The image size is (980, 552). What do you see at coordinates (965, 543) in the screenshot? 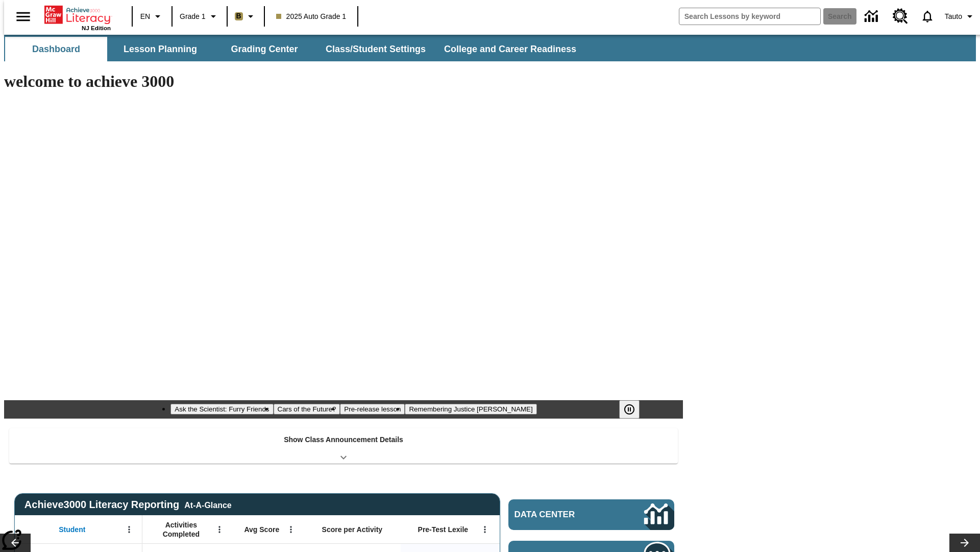
I see `button: Lesson carousel, Next` at bounding box center [965, 543].